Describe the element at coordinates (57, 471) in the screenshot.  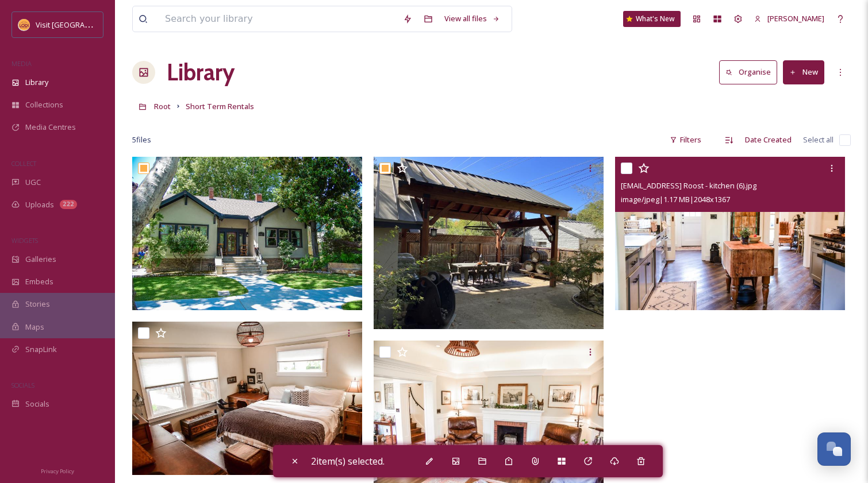
I see `a: Privacy Policy` at that location.